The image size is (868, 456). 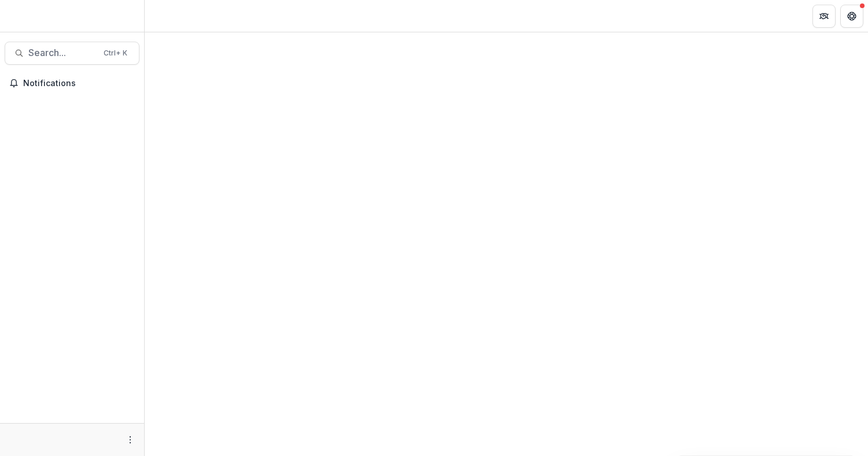 I want to click on span: Notifications, so click(x=79, y=84).